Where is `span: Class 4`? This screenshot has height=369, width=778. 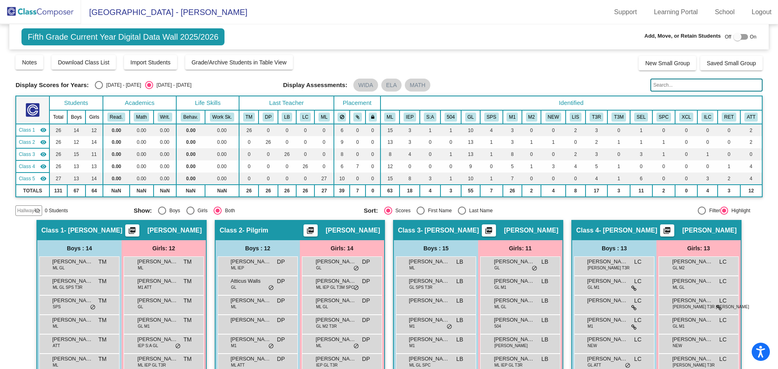 span: Class 4 is located at coordinates (27, 167).